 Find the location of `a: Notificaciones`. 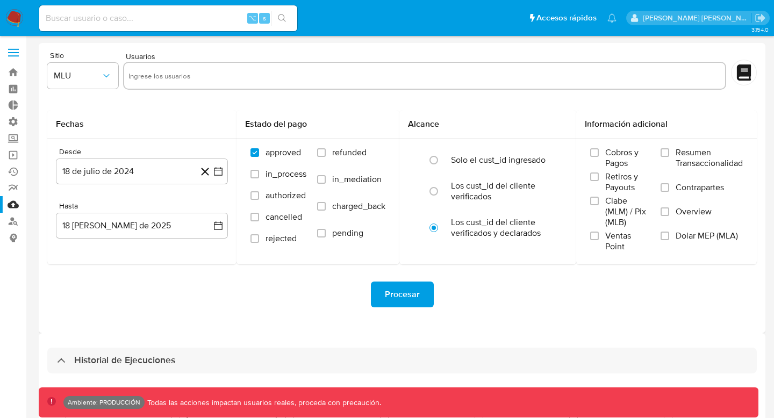

a: Notificaciones is located at coordinates (612, 18).